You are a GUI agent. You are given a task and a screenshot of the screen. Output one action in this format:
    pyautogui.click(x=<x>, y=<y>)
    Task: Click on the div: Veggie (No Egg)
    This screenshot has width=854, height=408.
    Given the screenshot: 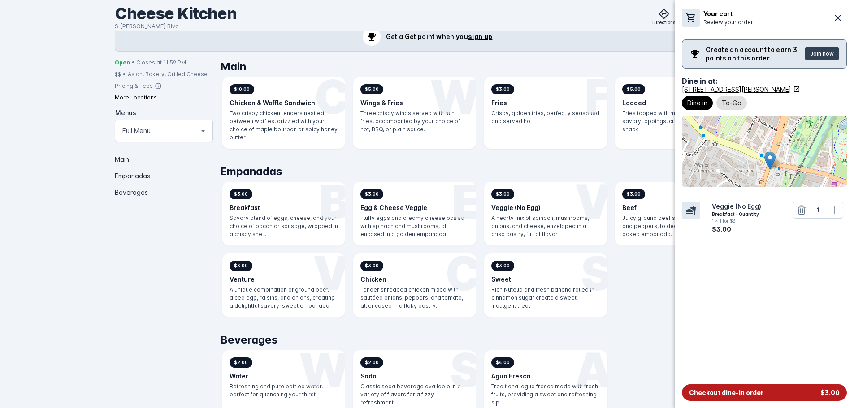 What is the action you would take?
    pyautogui.click(x=737, y=206)
    